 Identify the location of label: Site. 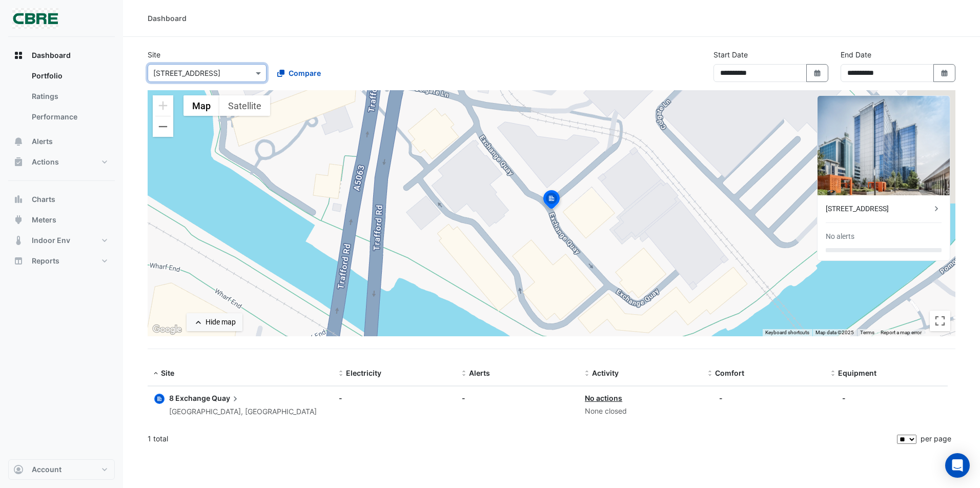
(154, 54).